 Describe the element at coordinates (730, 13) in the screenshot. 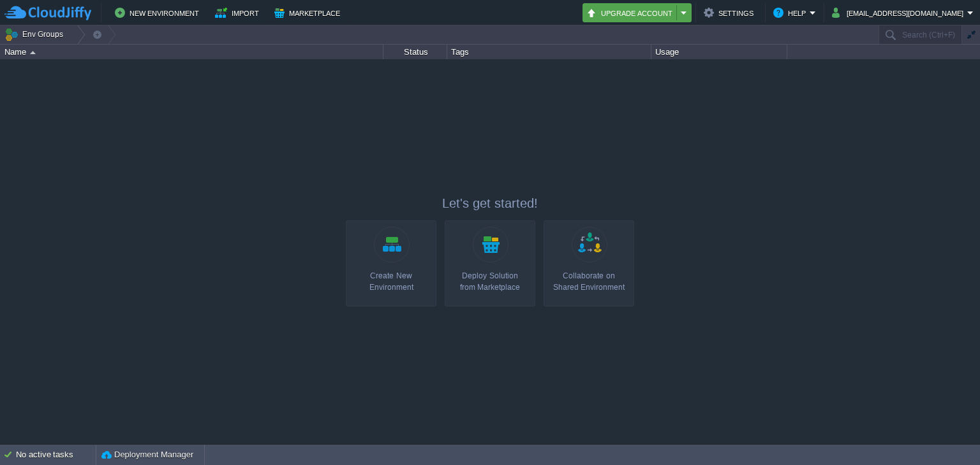

I see `button: Settings` at that location.